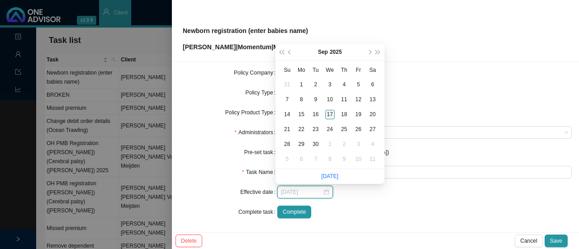 Image resolution: width=579 pixels, height=249 pixels. Describe the element at coordinates (372, 144) in the screenshot. I see `td: 2025-10-04` at that location.